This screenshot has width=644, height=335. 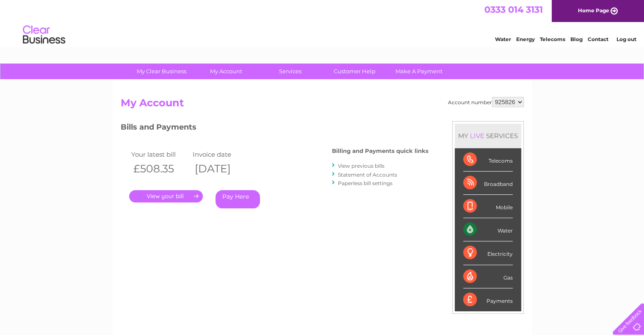 What do you see at coordinates (488, 183) in the screenshot?
I see `div: Broadband` at bounding box center [488, 183].